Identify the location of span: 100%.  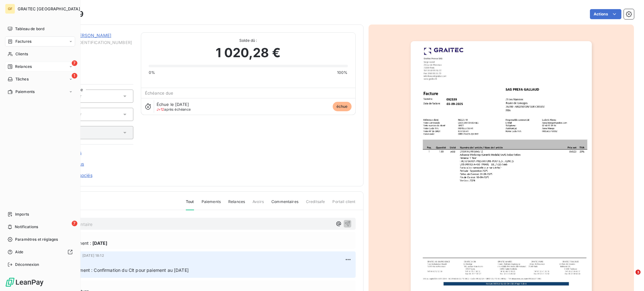
(342, 73).